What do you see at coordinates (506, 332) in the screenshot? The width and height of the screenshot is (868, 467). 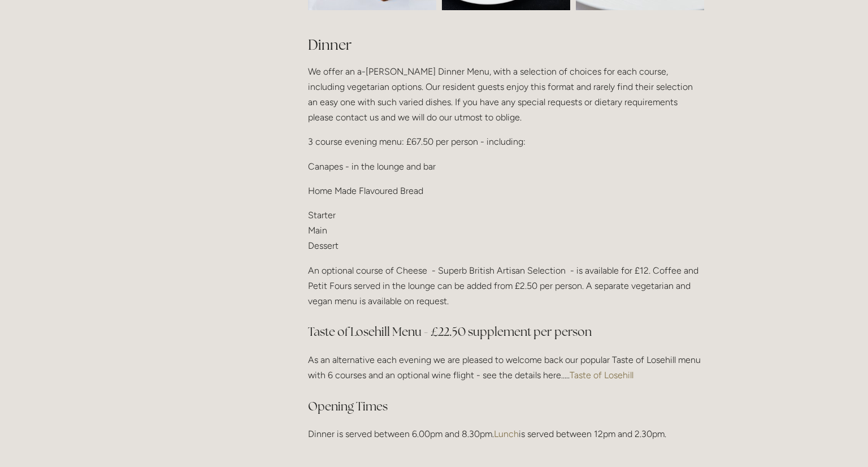 I see `h3: Taste of Losehill Menu - £22.50 supplement per person` at bounding box center [506, 332].